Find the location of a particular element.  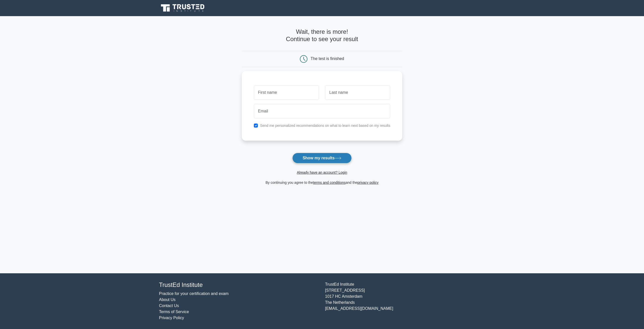

input: Last name is located at coordinates (358, 93).